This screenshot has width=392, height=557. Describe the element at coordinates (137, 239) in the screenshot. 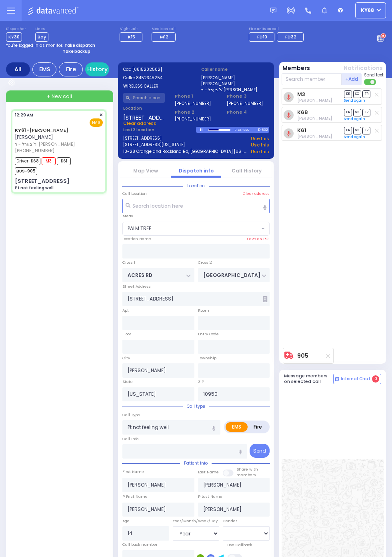

I see `label: Location Name` at that location.